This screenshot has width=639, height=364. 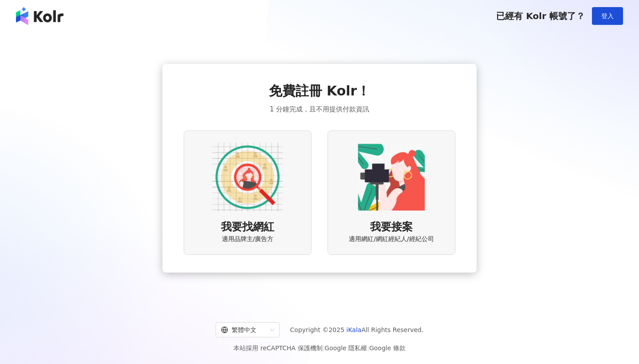 What do you see at coordinates (39, 16) in the screenshot?
I see `img: logo` at bounding box center [39, 16].